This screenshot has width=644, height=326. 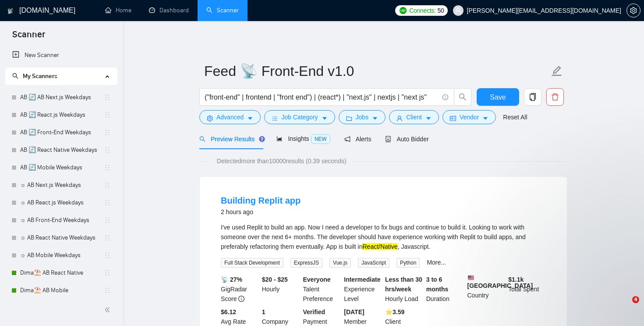 I want to click on li: AB 🔄 AB Next.js Weekdays, so click(x=61, y=97).